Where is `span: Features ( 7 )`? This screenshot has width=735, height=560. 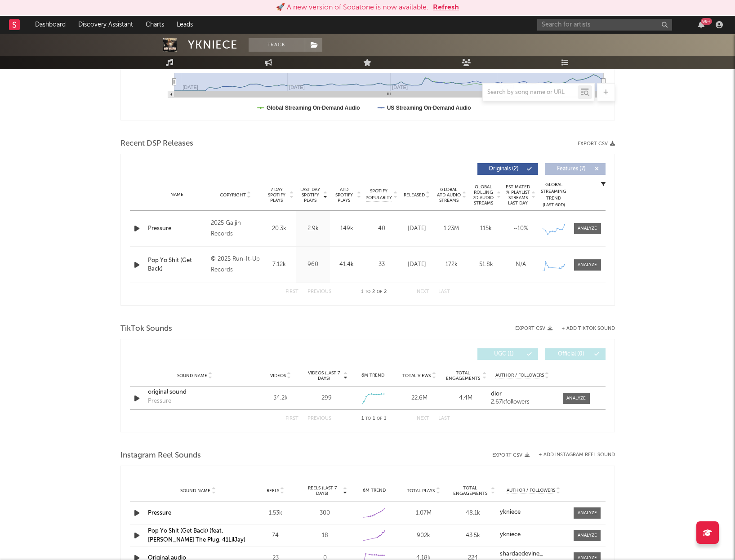
span: Features ( 7 ) is located at coordinates (571, 169).